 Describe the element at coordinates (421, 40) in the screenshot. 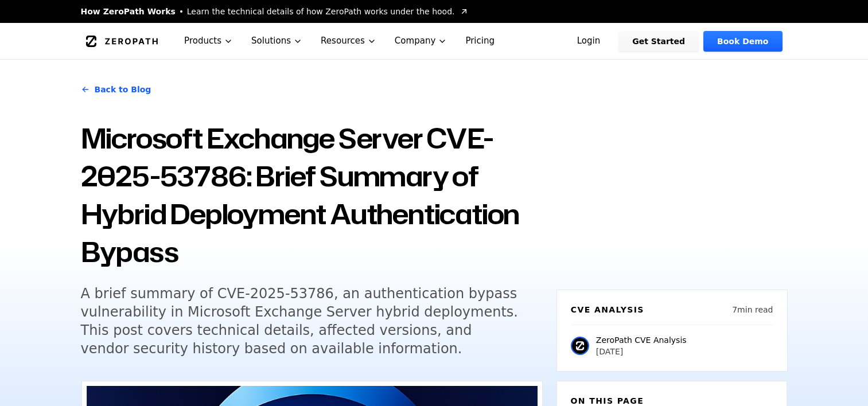

I see `button: Company` at that location.